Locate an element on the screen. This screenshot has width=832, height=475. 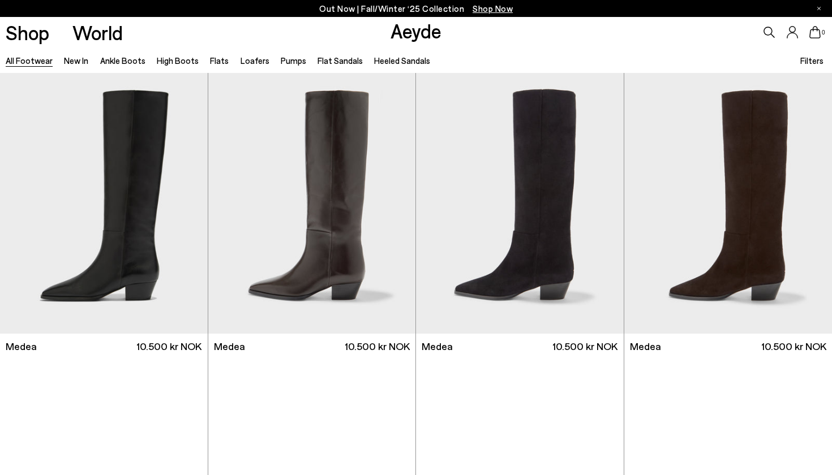
a: Loafers is located at coordinates (255, 61).